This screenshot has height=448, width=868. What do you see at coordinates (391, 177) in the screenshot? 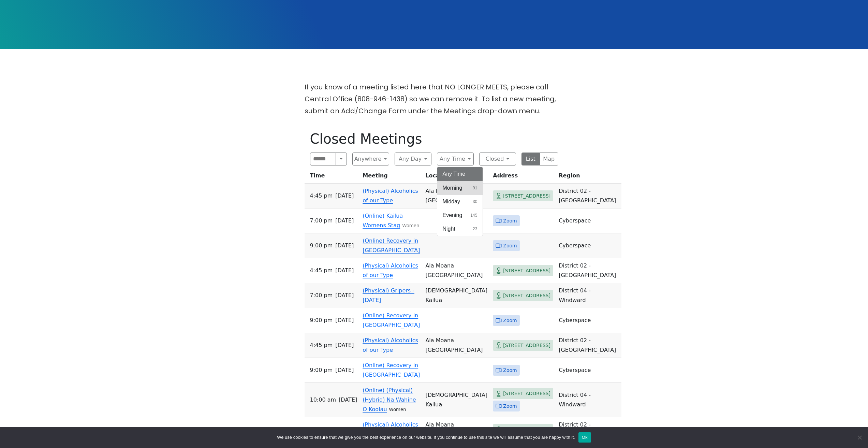
I see `th: Meeting` at bounding box center [391, 177].